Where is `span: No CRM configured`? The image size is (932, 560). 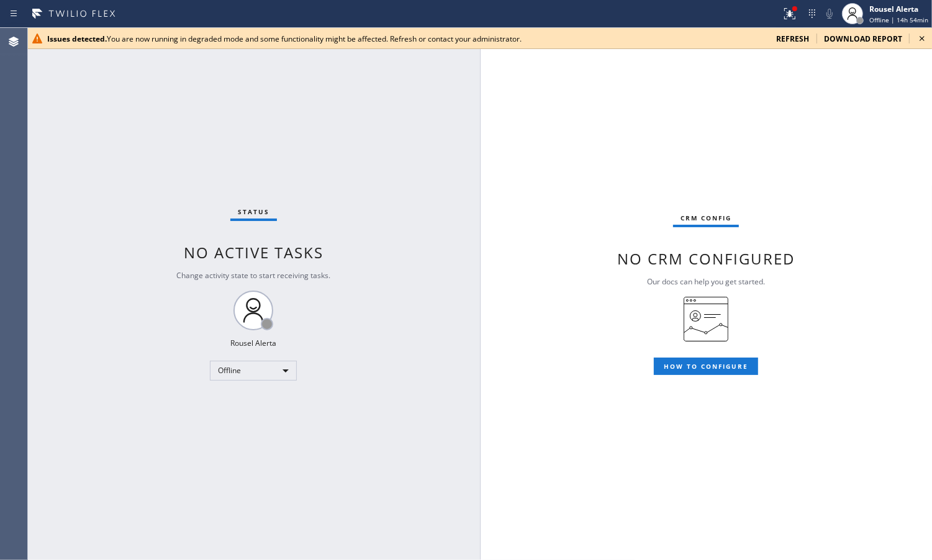
span: No CRM configured is located at coordinates (706, 259).